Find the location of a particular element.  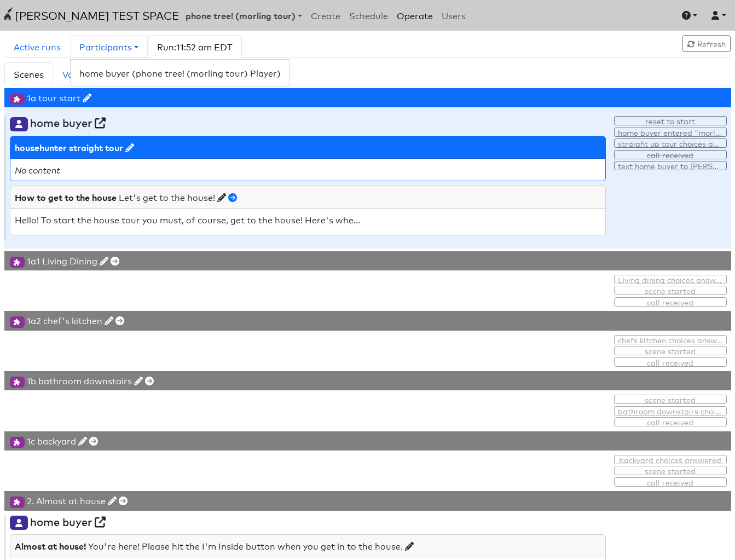

strong: How to get to the house is located at coordinates (65, 197).